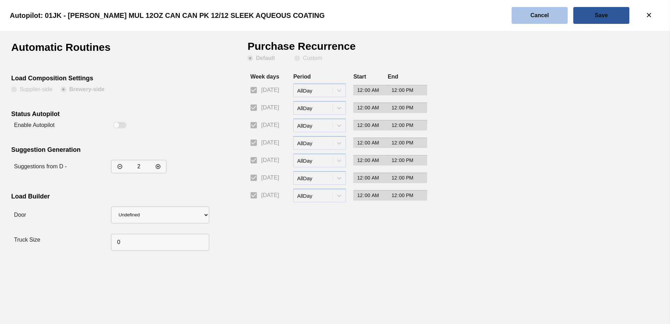 The height and width of the screenshot is (324, 670). I want to click on h1: Purchase Recurrence, so click(309, 49).